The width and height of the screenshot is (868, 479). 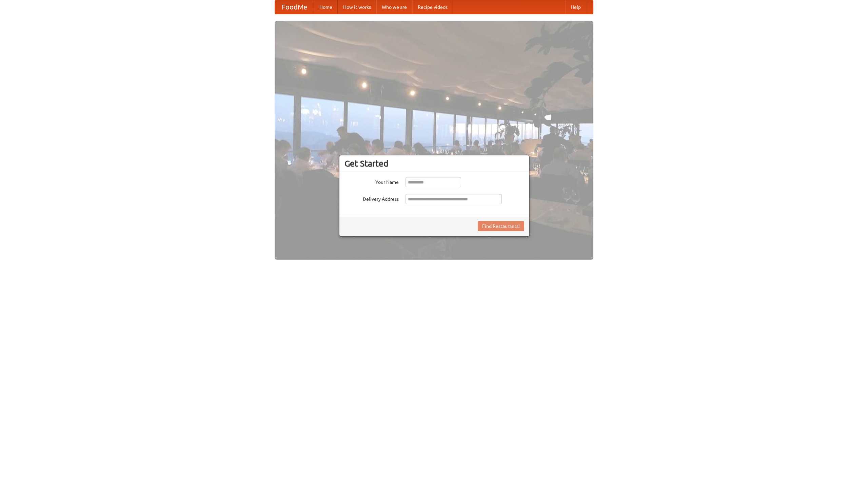 I want to click on label: Delivery Address, so click(x=372, y=198).